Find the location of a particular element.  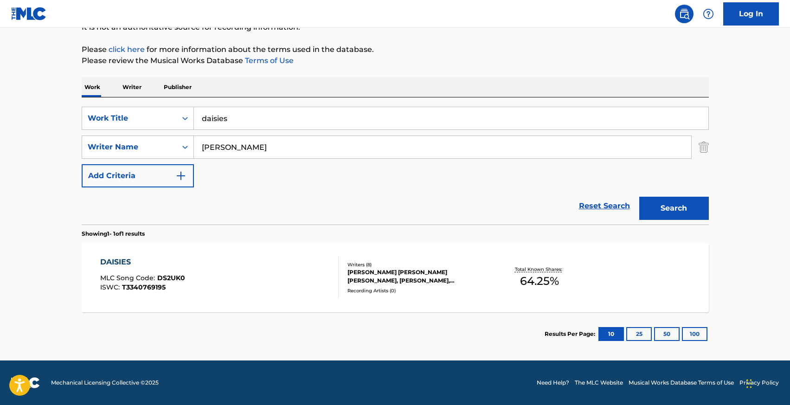

a: Log In is located at coordinates (751, 14).